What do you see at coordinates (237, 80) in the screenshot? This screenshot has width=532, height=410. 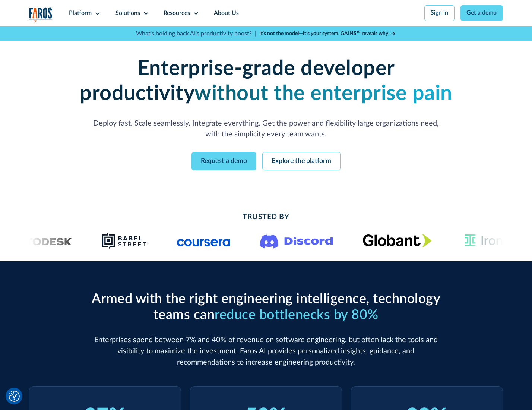 I see `strong: Enterprise-grade developer productivity` at bounding box center [237, 80].